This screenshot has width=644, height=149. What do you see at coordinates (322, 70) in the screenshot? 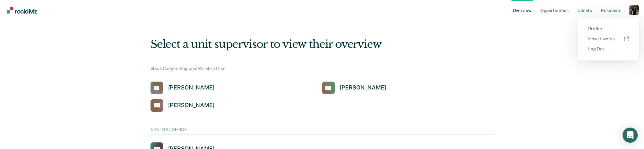
I see `div: Black Canyon Regional Parole Office` at bounding box center [322, 70].